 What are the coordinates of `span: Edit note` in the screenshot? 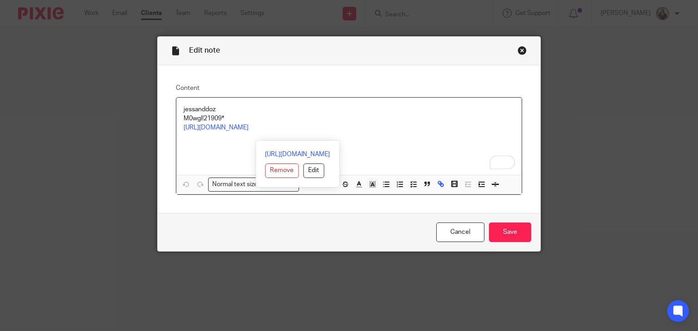 It's located at (204, 50).